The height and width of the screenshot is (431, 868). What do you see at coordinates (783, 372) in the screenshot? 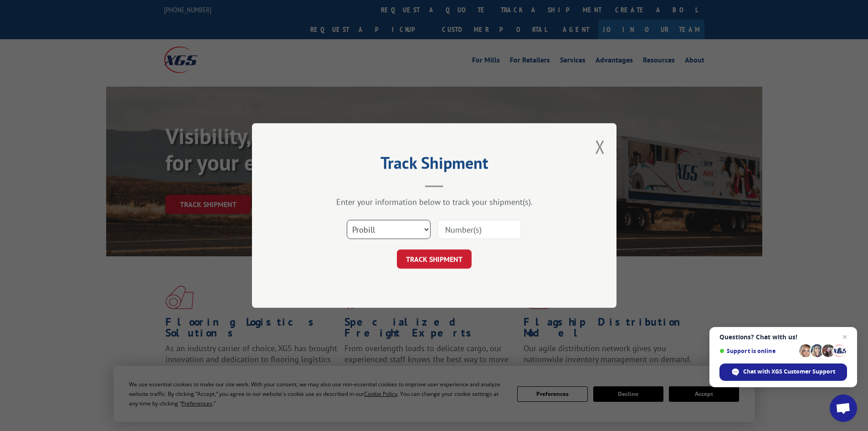
I see `div: Chat with XGS Customer Support` at bounding box center [783, 372].